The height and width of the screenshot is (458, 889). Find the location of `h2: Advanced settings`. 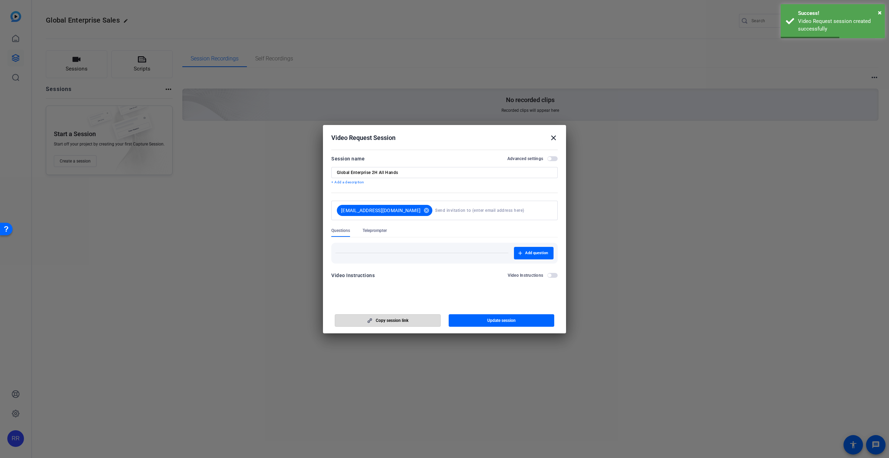

h2: Advanced settings is located at coordinates (525, 159).